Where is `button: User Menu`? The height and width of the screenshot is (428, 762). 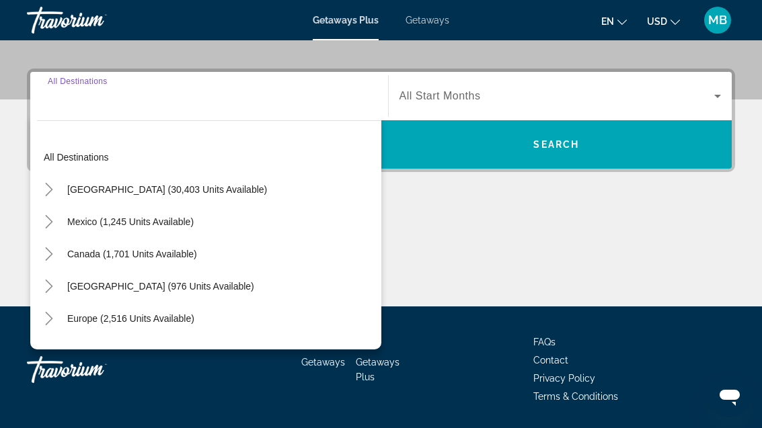 button: User Menu is located at coordinates (718, 20).